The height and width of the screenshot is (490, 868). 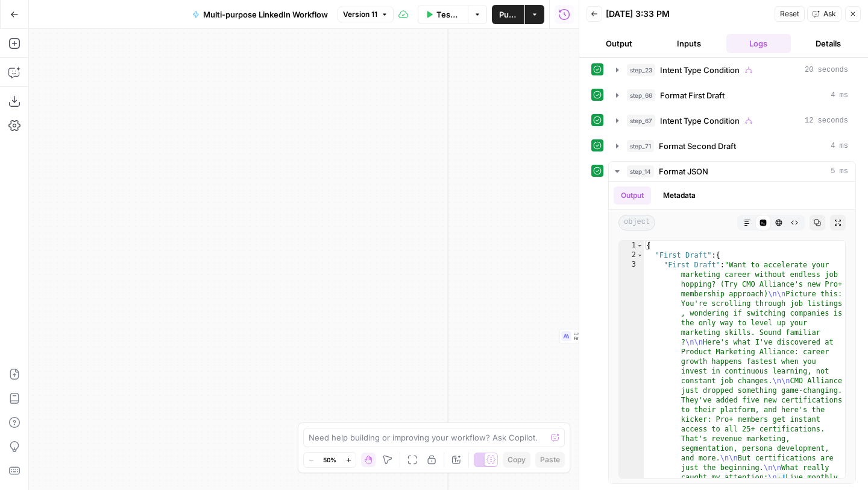 What do you see at coordinates (826, 120) in the screenshot?
I see `span: 12 seconds` at bounding box center [826, 120].